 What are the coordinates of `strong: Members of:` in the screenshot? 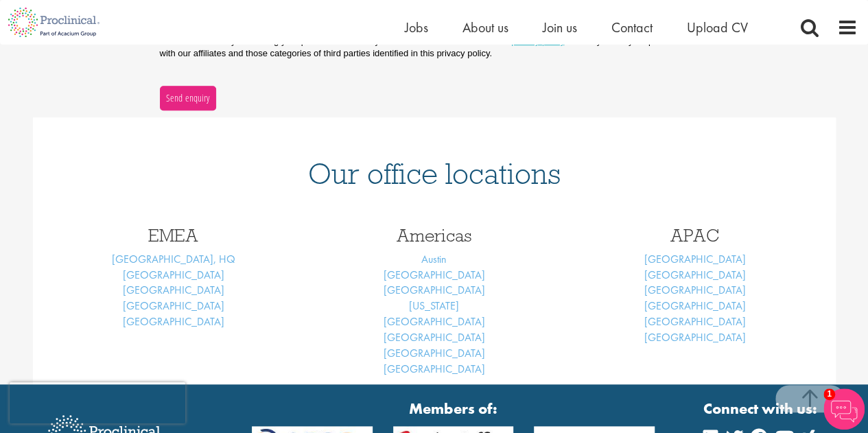 It's located at (453, 409).